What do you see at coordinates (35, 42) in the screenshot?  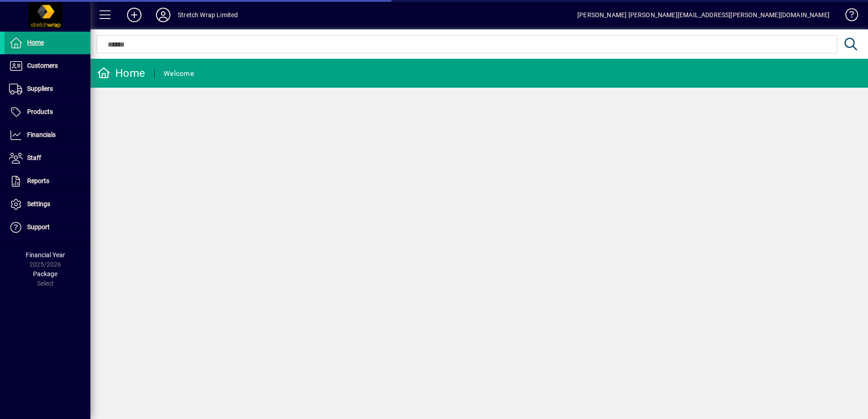 I see `span: Home` at bounding box center [35, 42].